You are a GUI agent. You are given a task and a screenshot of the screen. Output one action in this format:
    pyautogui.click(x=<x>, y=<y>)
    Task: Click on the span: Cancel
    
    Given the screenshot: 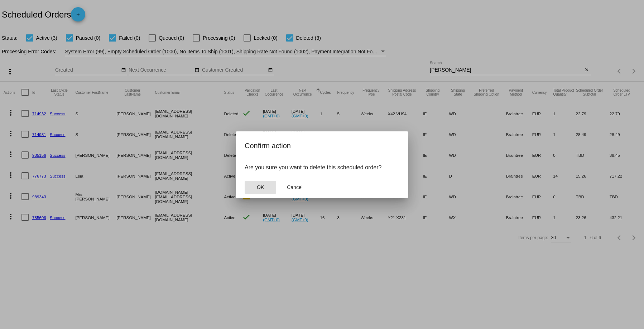 What is the action you would take?
    pyautogui.click(x=295, y=187)
    